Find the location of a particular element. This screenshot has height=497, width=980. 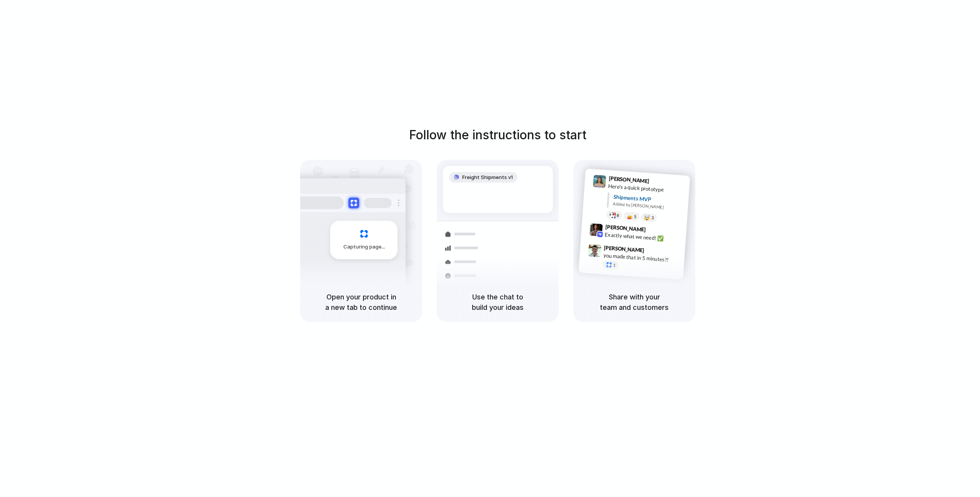

span: 9:47 AM is located at coordinates (655, 252).